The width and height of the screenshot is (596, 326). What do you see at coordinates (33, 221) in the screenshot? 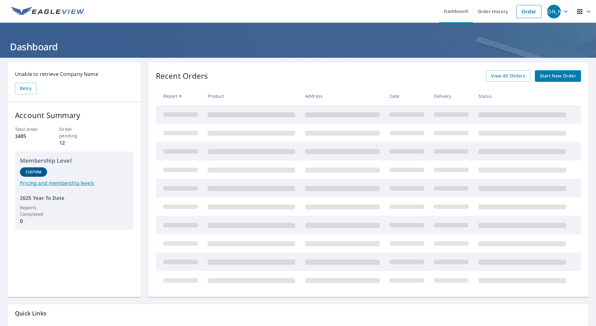
I see `p: 0` at bounding box center [33, 221].